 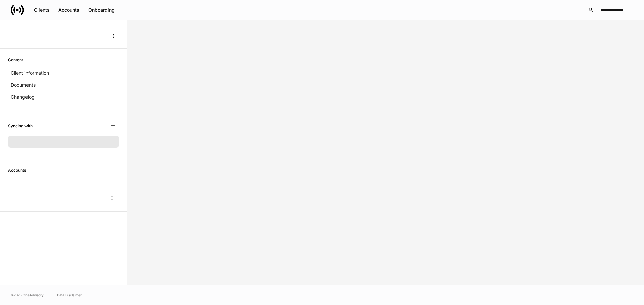 I want to click on button: Onboarding, so click(x=101, y=10).